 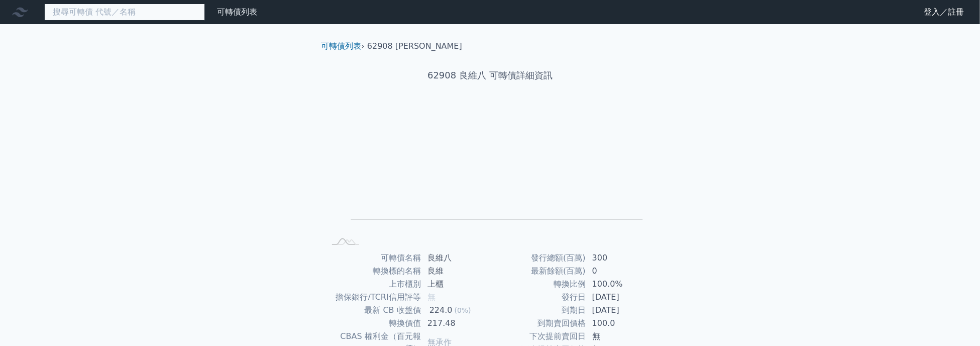 I want to click on td: 轉換比例, so click(x=538, y=284).